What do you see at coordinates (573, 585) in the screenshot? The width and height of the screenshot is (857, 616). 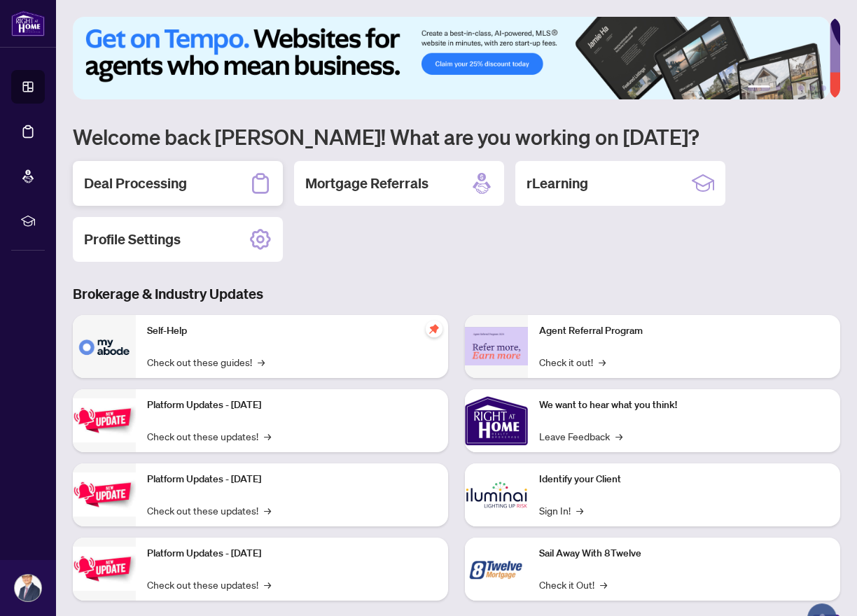 I see `a: Check it Out!→` at bounding box center [573, 585].